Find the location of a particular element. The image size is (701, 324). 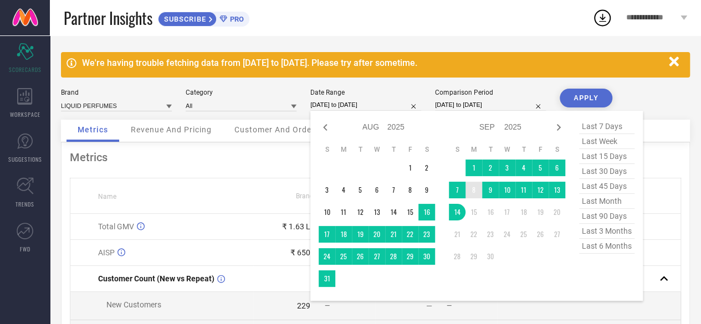

span: last month is located at coordinates (607, 201).